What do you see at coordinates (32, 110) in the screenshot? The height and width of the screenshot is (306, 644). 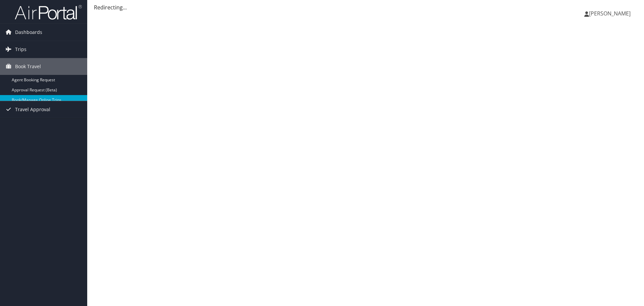 I see `span: Travel Approval` at bounding box center [32, 110].